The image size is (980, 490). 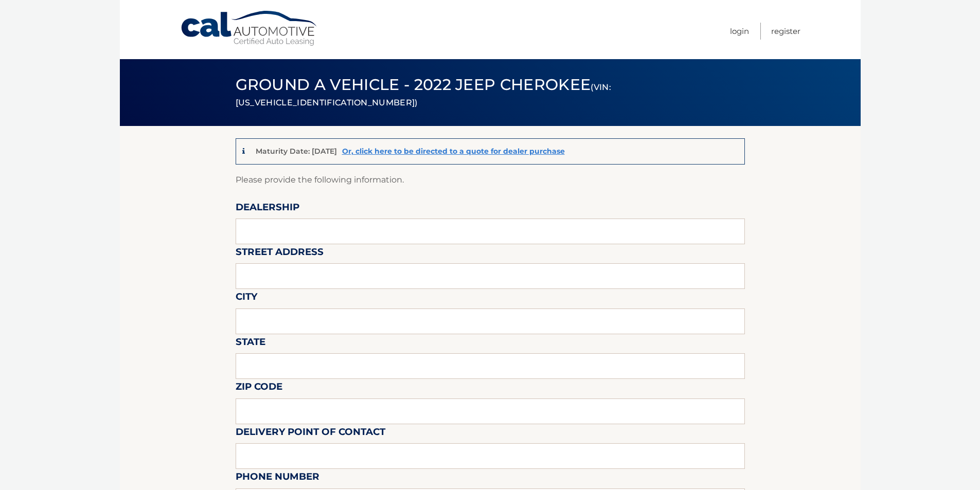 I want to click on a: Or, click here to be directed to a quote for dealer purchase, so click(x=454, y=151).